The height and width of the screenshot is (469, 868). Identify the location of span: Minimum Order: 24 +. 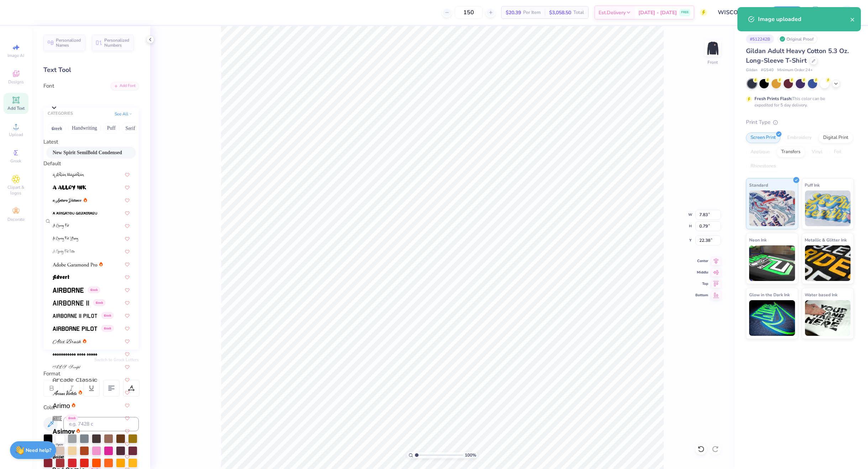
(795, 70).